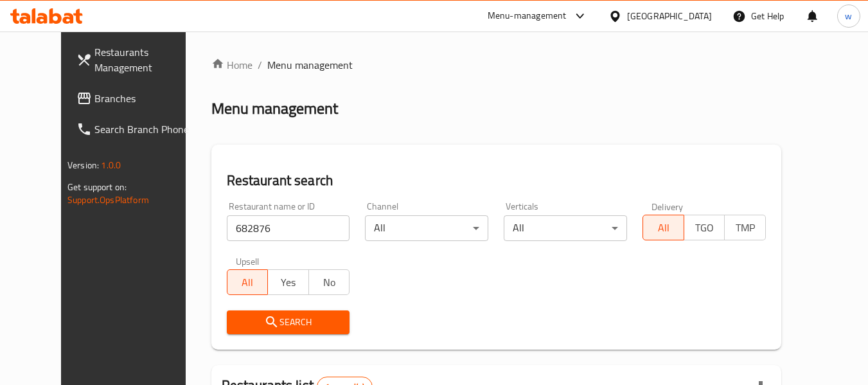 Image resolution: width=868 pixels, height=385 pixels. What do you see at coordinates (108, 200) in the screenshot?
I see `a: Support.OpsPlatform` at bounding box center [108, 200].